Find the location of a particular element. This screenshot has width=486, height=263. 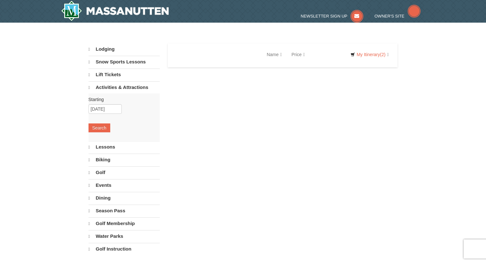

a: Price is located at coordinates (298, 55).